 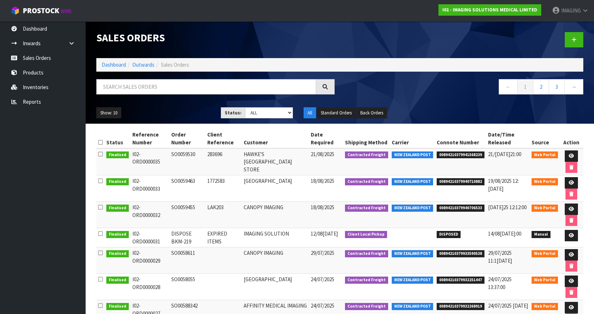 What do you see at coordinates (224, 139) in the screenshot?
I see `th: Client Reference` at bounding box center [224, 139].